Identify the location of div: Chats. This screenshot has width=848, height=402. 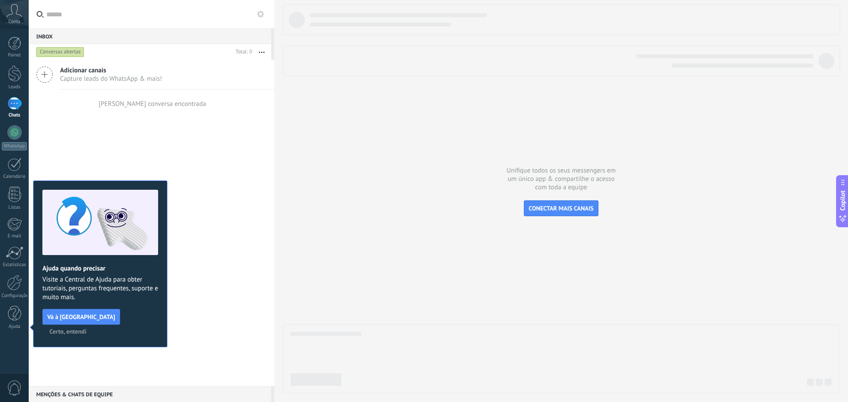
(15, 115).